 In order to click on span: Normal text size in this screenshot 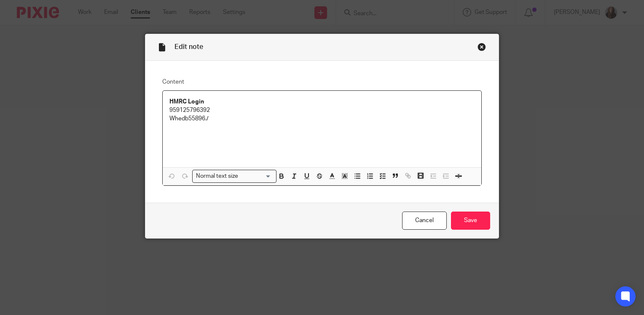, I will do `click(217, 176)`.